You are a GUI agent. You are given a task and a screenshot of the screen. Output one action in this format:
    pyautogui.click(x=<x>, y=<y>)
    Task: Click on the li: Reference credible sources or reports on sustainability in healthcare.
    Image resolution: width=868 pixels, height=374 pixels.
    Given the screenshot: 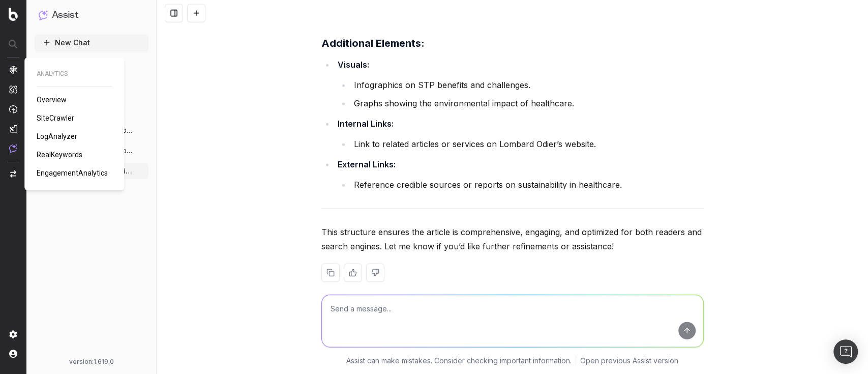 What is the action you would take?
    pyautogui.click(x=527, y=184)
    